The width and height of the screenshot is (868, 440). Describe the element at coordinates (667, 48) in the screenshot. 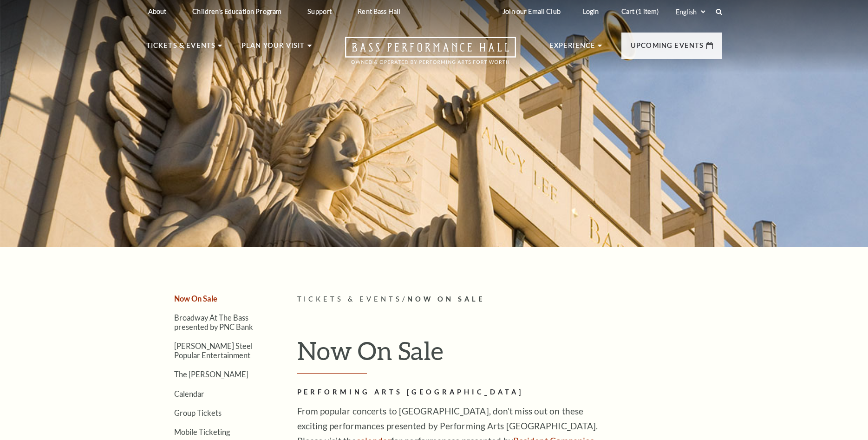

I see `p: Upcoming Events` at that location.